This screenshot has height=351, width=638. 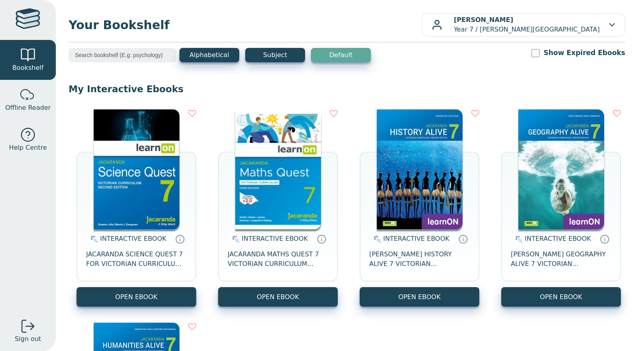 What do you see at coordinates (136, 259) in the screenshot?
I see `span: JACARANDA SCIENCE QUEST 7 FOR VICTORIAN CURRICULUM LEARNON 2E EBOOK` at bounding box center [136, 259].